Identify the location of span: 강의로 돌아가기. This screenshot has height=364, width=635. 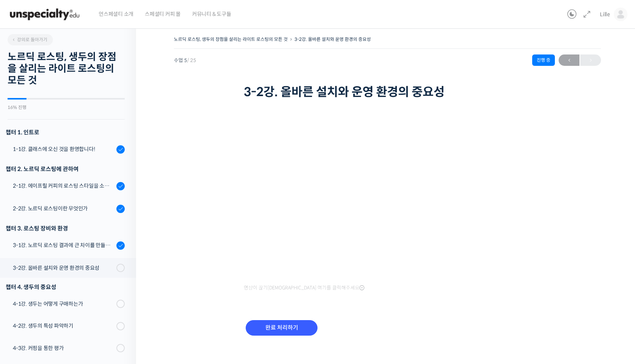
(29, 39).